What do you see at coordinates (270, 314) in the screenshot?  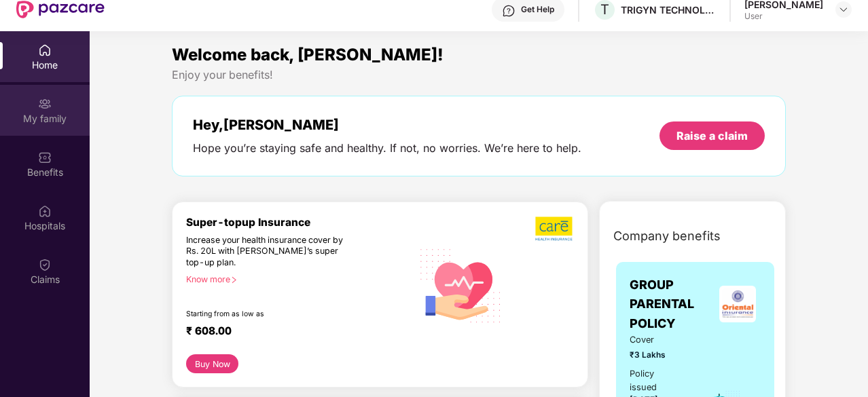 I see `div: Starting from as low as` at bounding box center [270, 314].